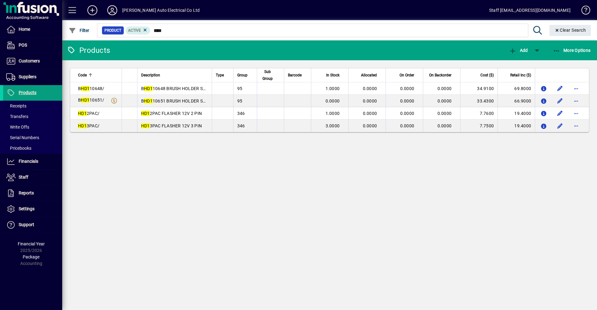 This screenshot has height=310, width=597. What do you see at coordinates (113, 30) in the screenshot?
I see `span: Product` at bounding box center [113, 30].